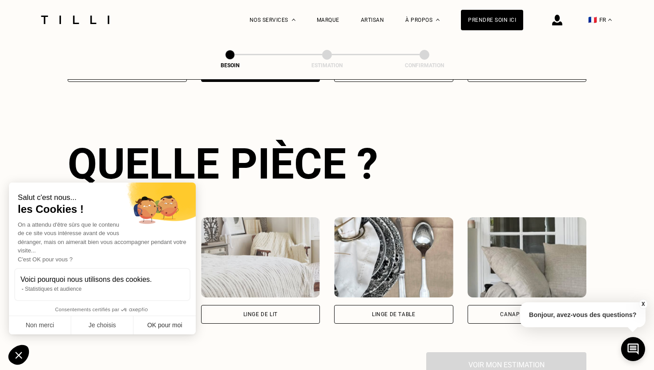 This screenshot has height=370, width=654. What do you see at coordinates (75, 20) in the screenshot?
I see `a: Logo du service de couturière Tilli` at bounding box center [75, 20].